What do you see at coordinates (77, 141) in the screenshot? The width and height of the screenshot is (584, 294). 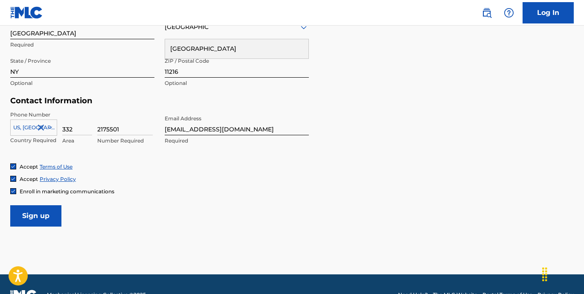 I see `p: Area` at bounding box center [77, 141].